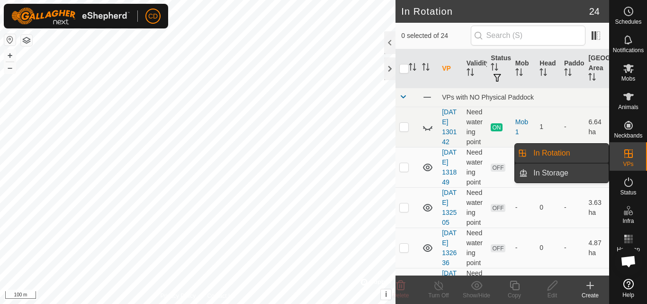 This screenshot has width=647, height=304. What do you see at coordinates (436, 36) in the screenshot?
I see `span: 0 selected of 24` at bounding box center [436, 36].